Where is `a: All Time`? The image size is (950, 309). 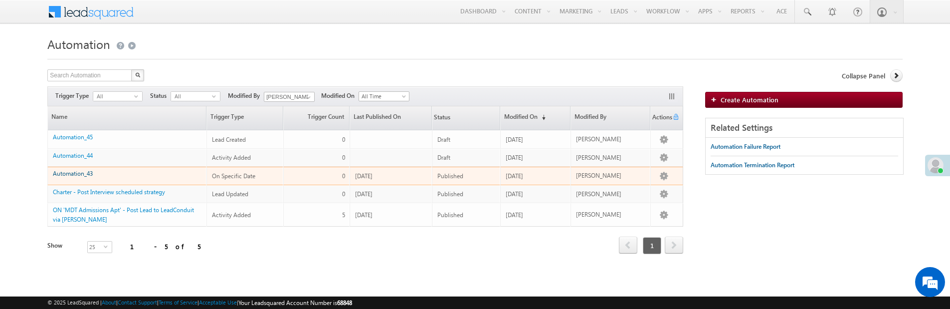 a: All Time is located at coordinates (384, 96).